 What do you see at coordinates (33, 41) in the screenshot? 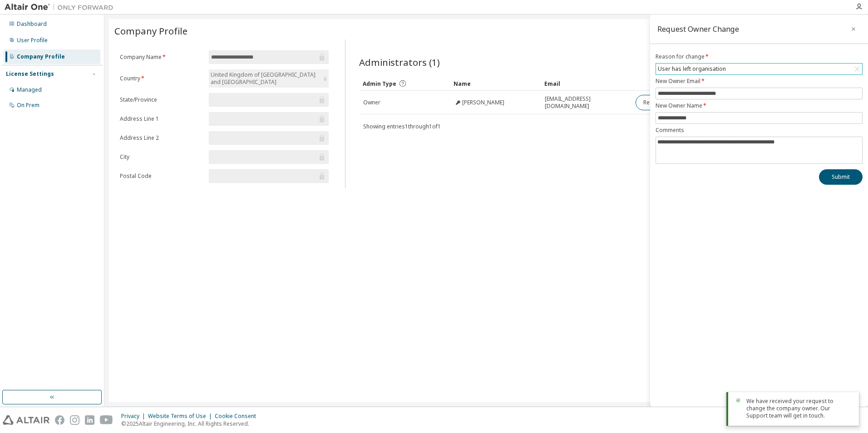
I see `div: User Profile` at bounding box center [33, 41].